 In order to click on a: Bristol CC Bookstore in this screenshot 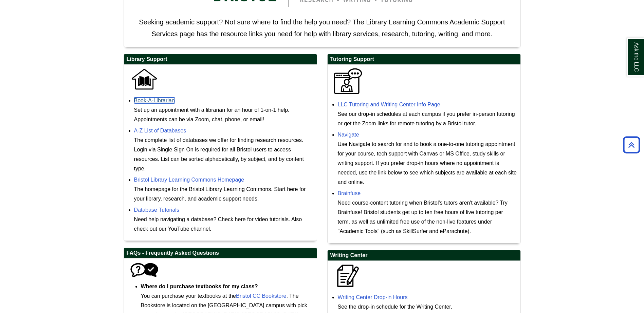, I will do `click(261, 296)`.